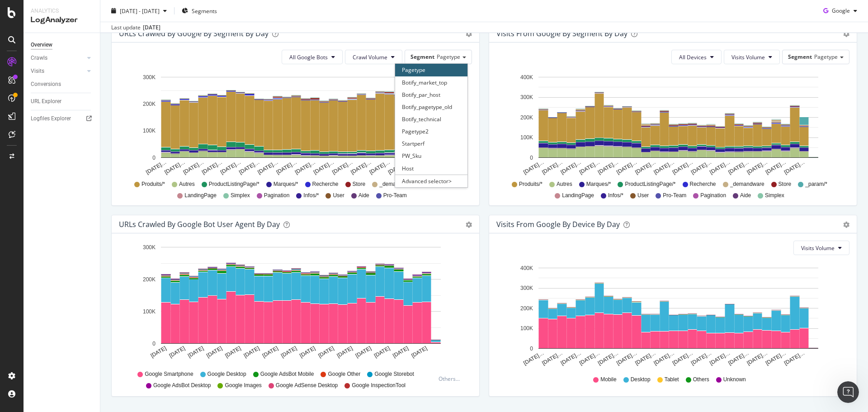  I want to click on span: LandingPage, so click(200, 195).